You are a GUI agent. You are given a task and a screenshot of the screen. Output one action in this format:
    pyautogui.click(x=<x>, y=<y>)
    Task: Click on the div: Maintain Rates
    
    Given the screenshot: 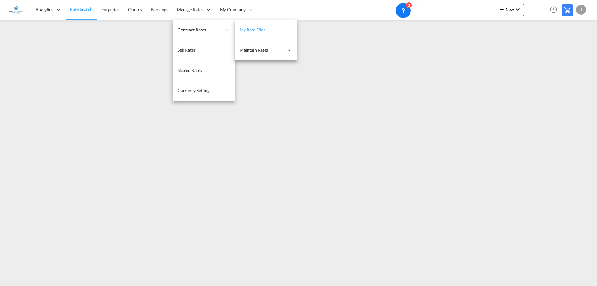 What is the action you would take?
    pyautogui.click(x=266, y=50)
    